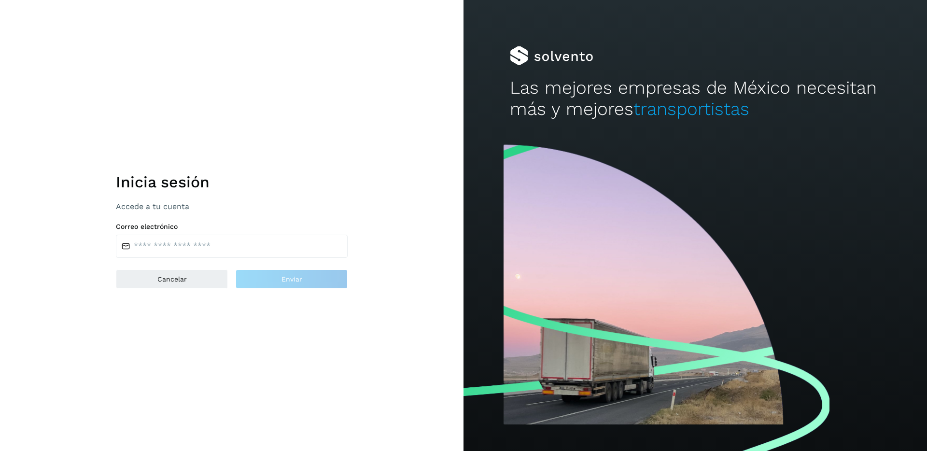 The image size is (927, 451). I want to click on button: Enviar, so click(292, 279).